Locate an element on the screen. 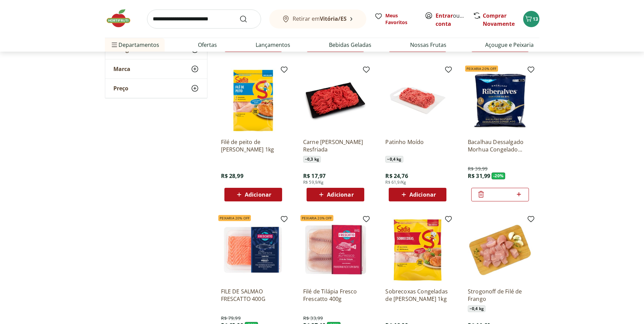 The height and width of the screenshot is (324, 644). p: FILE DE SALMAO FRESCATTO 400G is located at coordinates (253, 295).